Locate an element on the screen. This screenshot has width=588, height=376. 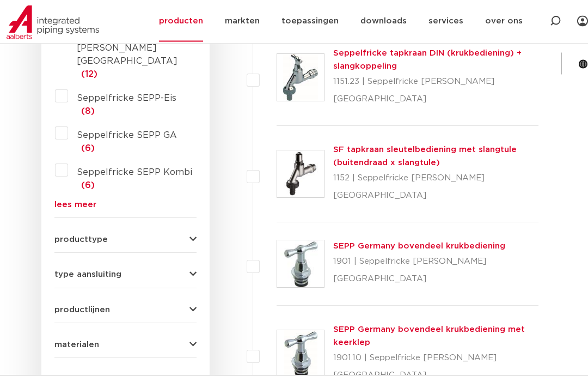
a: SF tapkraan sleutelbediening met slangtule (buitendraad x slangtule) is located at coordinates (425, 157).